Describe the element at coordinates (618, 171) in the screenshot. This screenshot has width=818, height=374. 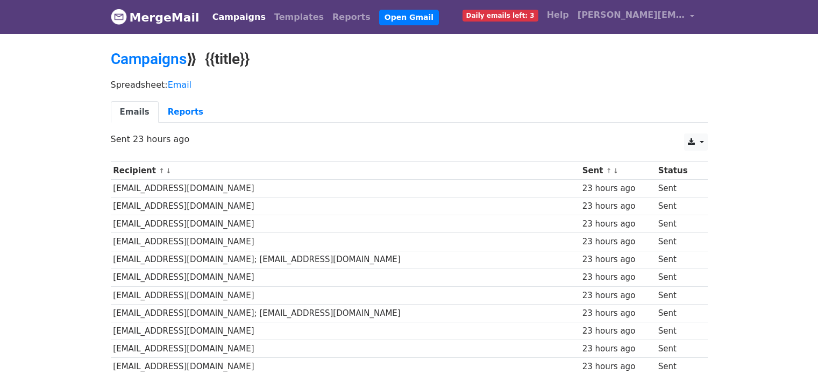
I see `th: Sent` at that location.